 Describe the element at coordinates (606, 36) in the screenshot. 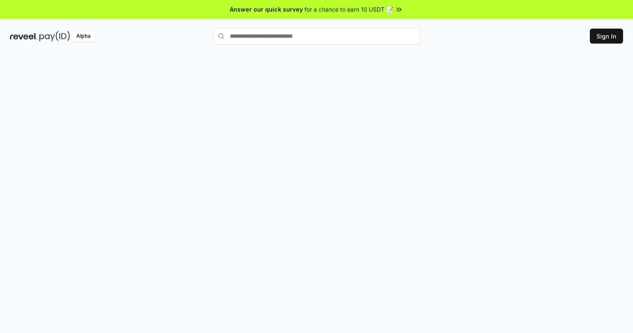

I see `button: Sign In` at that location.